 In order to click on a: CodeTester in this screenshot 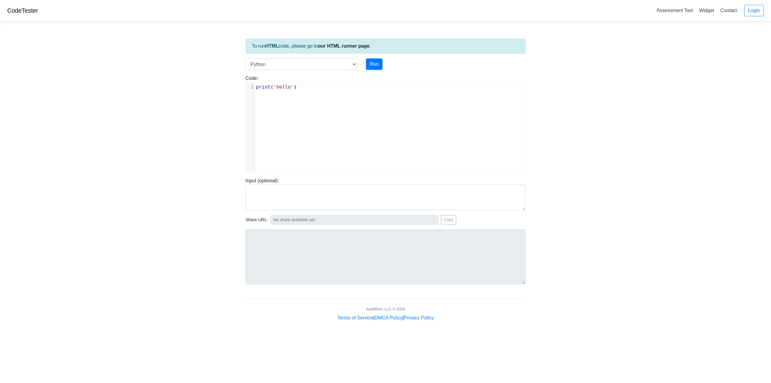, I will do `click(23, 11)`.